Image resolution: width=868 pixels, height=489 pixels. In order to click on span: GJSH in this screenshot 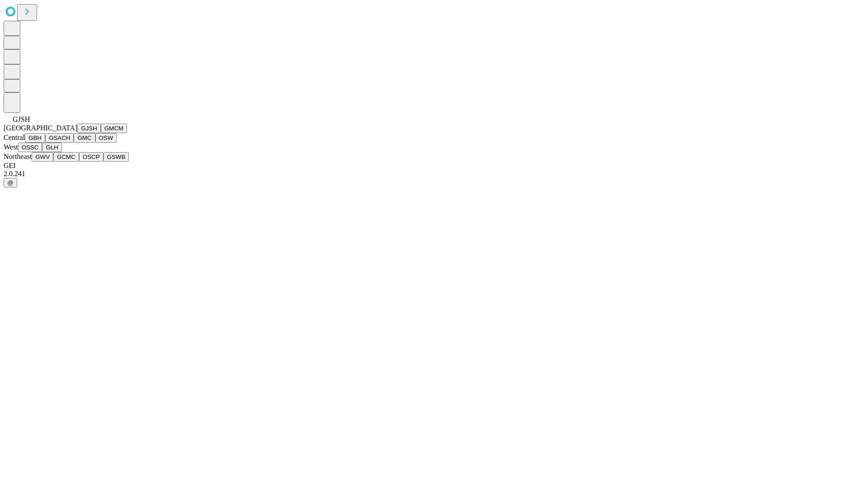, I will do `click(21, 119)`.